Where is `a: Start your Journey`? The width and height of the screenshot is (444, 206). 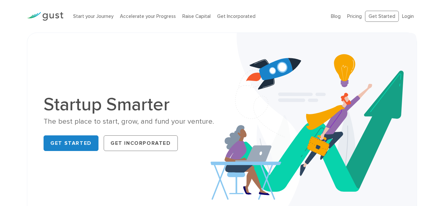 a: Start your Journey is located at coordinates (93, 16).